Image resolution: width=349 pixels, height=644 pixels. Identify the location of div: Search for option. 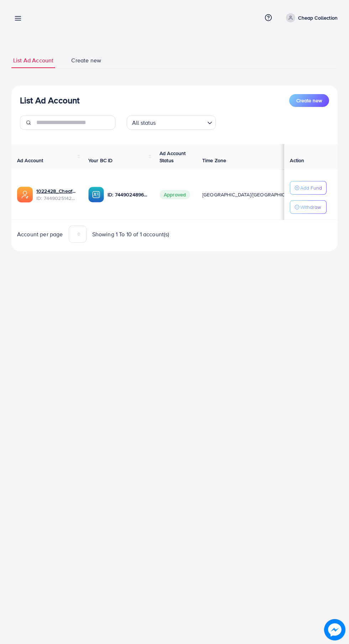
(172, 123).